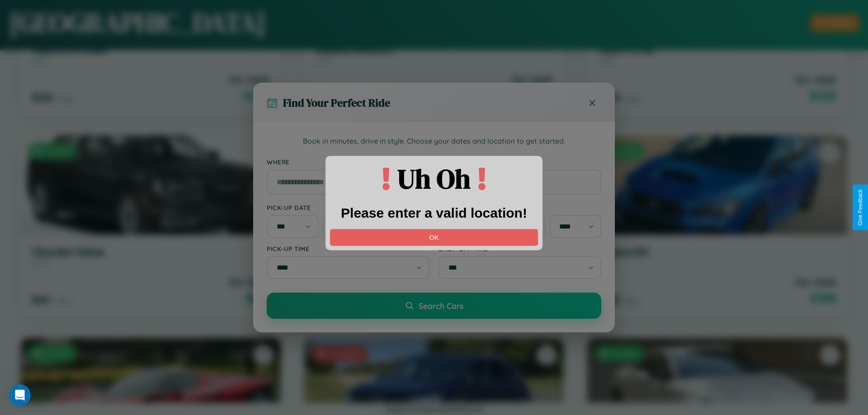 The width and height of the screenshot is (868, 415). What do you see at coordinates (336, 103) in the screenshot?
I see `h3: Find Your Perfect Ride` at bounding box center [336, 103].